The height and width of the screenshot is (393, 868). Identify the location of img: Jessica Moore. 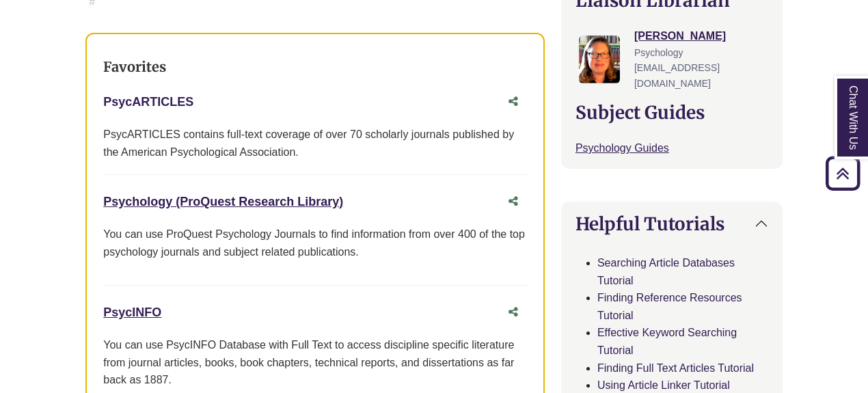
(599, 60).